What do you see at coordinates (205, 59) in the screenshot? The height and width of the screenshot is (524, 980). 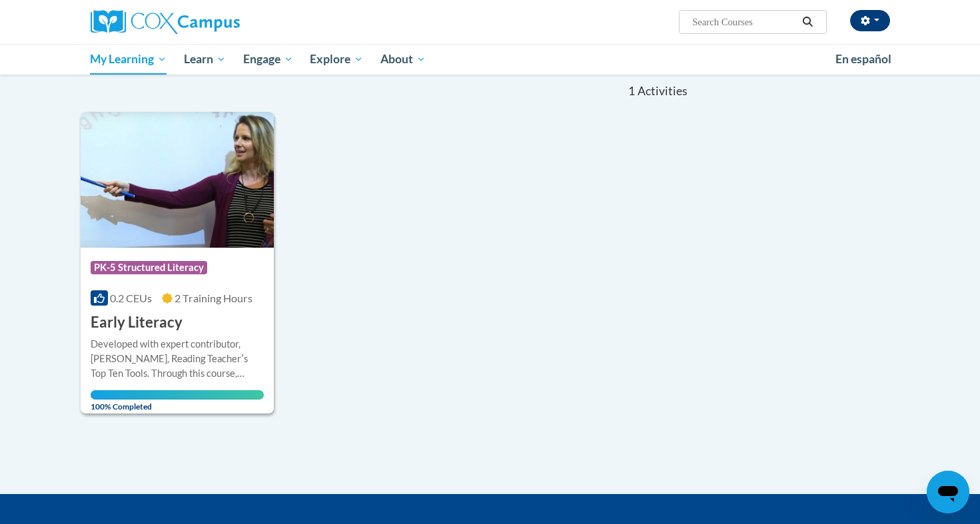 I see `a: Learn` at bounding box center [205, 59].